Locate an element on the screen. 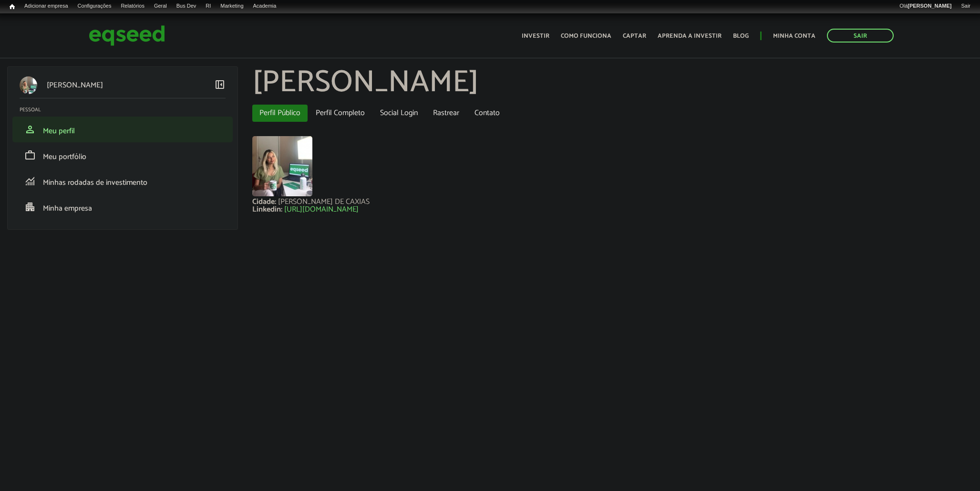 The height and width of the screenshot is (491, 980). a: Início is located at coordinates (12, 7).